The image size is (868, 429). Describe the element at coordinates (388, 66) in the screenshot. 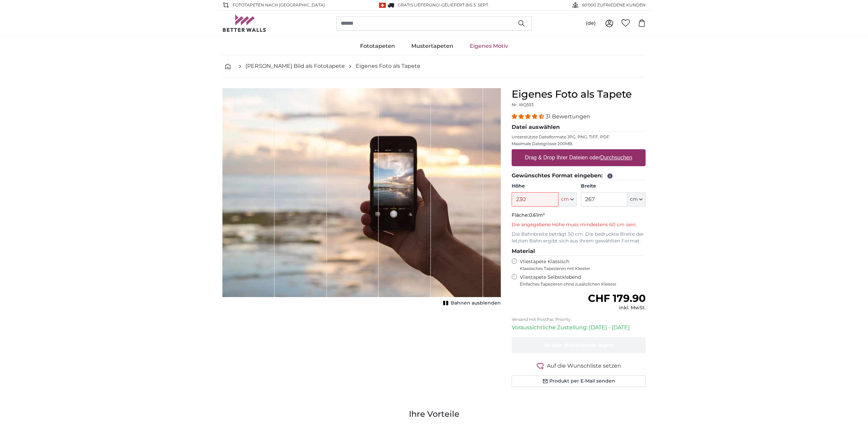

I see `a: Eigenes Foto als Tapete` at that location.